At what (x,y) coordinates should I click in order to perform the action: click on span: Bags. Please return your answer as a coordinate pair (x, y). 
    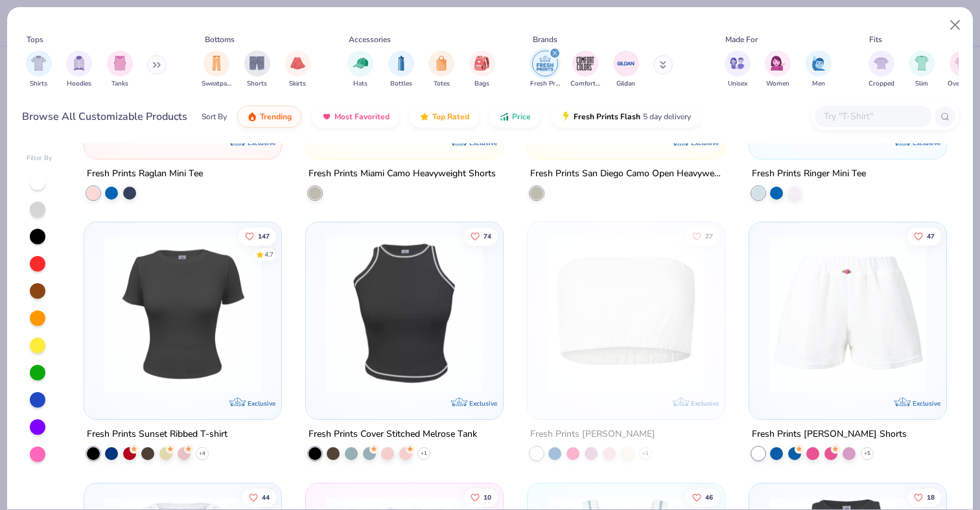
    Looking at the image, I should click on (482, 84).